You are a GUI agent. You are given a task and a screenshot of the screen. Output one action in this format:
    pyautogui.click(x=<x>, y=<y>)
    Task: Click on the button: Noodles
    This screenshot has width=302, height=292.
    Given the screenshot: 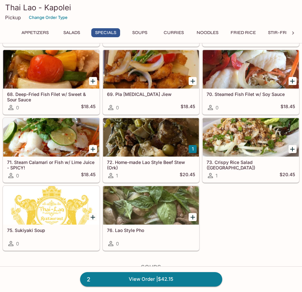 What is the action you would take?
    pyautogui.click(x=208, y=33)
    